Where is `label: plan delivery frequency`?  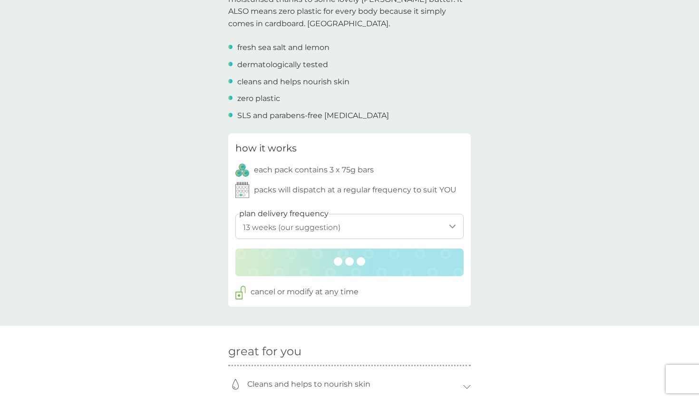 label: plan delivery frequency is located at coordinates (284, 214).